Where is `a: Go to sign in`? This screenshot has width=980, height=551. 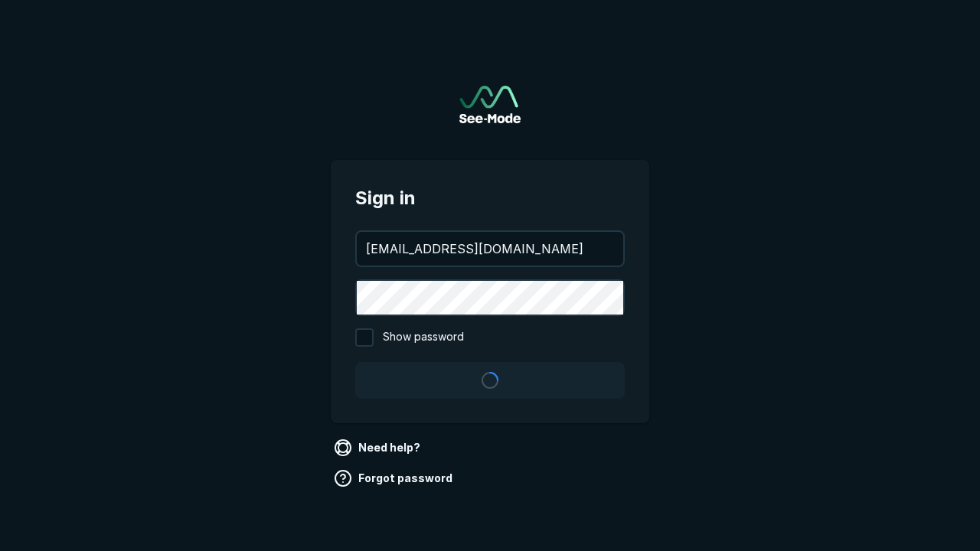
a: Go to sign in is located at coordinates (490, 104).